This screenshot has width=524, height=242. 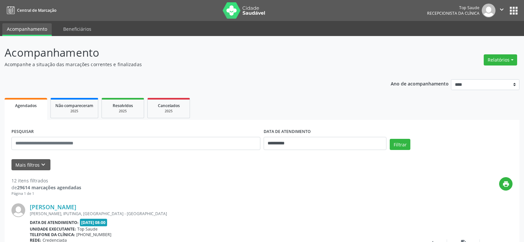 I want to click on b: Telefone da clínica:, so click(x=52, y=234).